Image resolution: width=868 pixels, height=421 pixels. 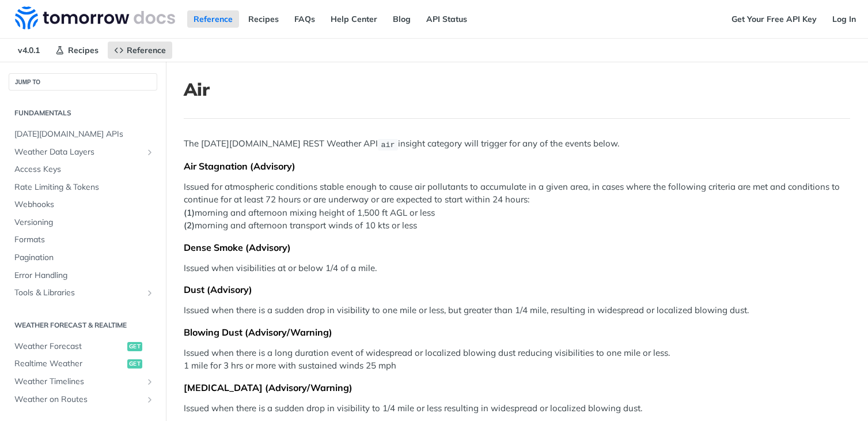 I want to click on a: Rate Limiting & Tokens, so click(x=83, y=187).